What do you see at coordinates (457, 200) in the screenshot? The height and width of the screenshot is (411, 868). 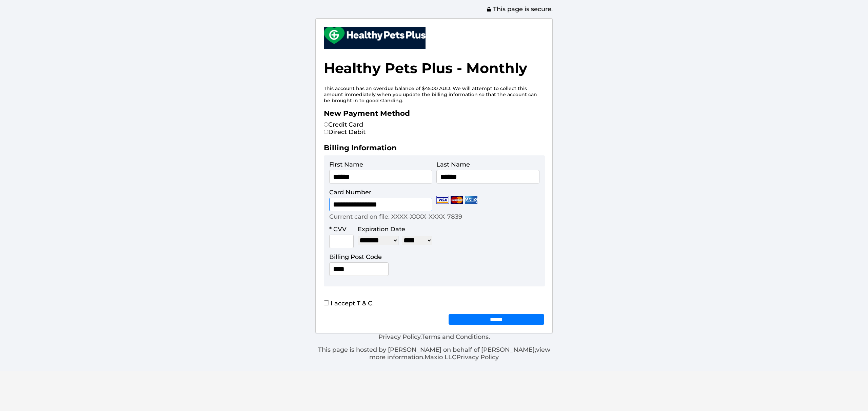 I see `img: Mastercard` at bounding box center [457, 200].